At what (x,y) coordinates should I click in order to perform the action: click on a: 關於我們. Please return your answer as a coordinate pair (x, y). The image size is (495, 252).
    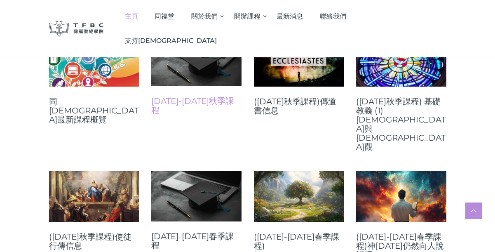
    Looking at the image, I should click on (204, 16).